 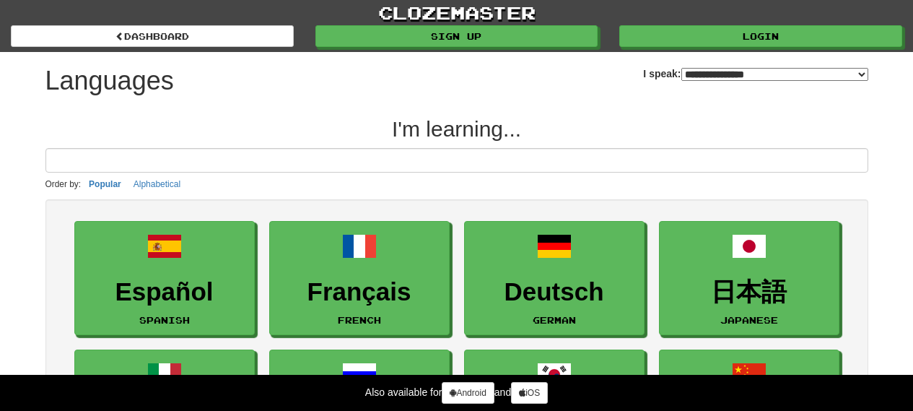 I want to click on a: iOS, so click(x=529, y=392).